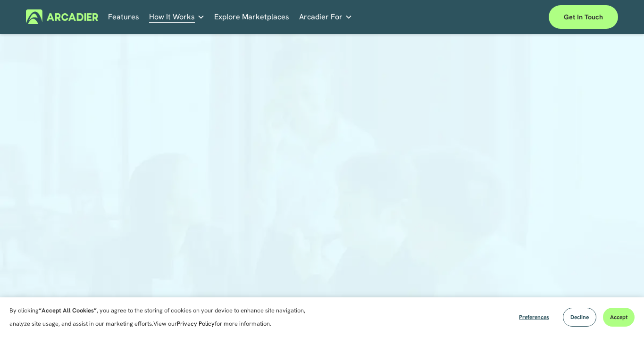  What do you see at coordinates (62, 17) in the screenshot?
I see `img: Arcadier` at bounding box center [62, 17].